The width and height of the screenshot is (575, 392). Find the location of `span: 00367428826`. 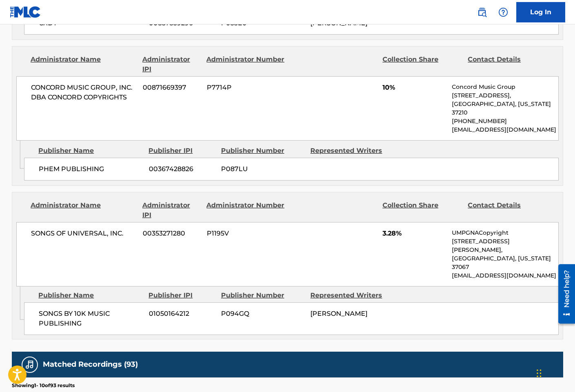

span: 00367428826 is located at coordinates (182, 169).